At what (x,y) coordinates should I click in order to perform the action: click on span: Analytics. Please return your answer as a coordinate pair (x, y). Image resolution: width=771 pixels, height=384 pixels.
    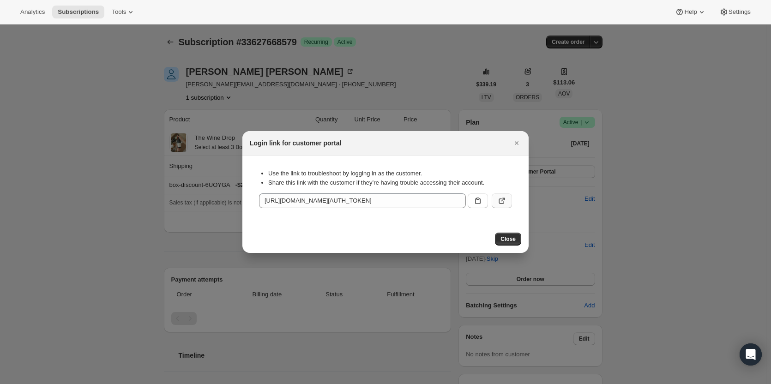
    Looking at the image, I should click on (32, 12).